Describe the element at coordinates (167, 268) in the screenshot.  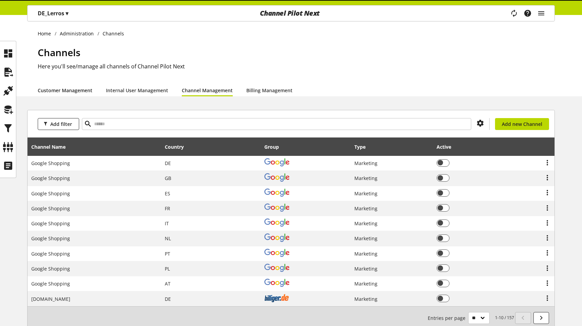
I see `span: Poland` at that location.